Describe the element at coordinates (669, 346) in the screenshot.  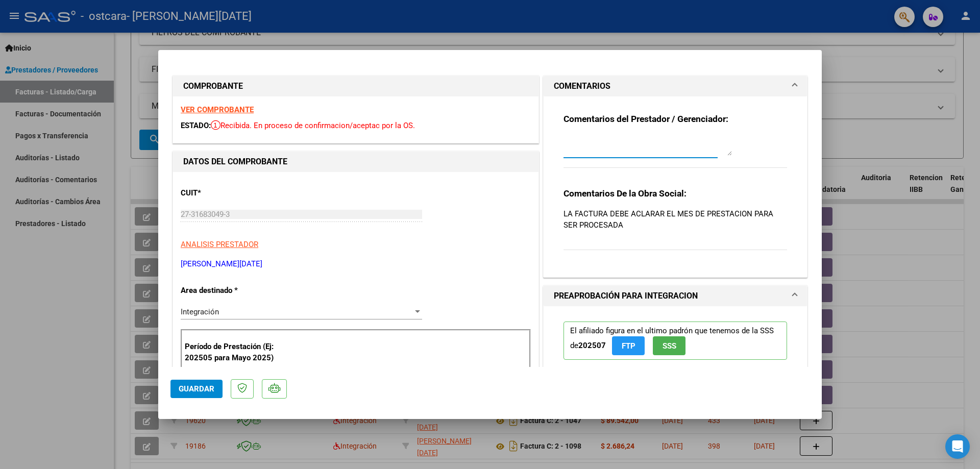
I see `span: SSS` at that location.